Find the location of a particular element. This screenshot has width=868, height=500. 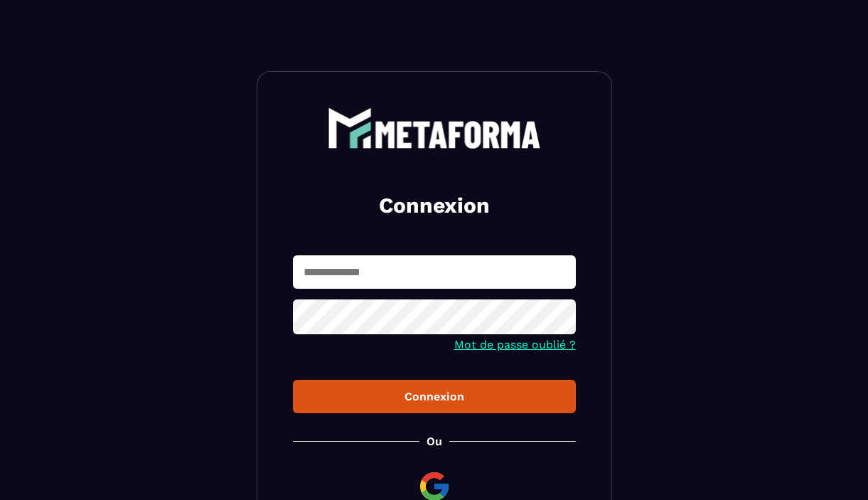

a: Mot de passe oublié ? is located at coordinates (515, 344).